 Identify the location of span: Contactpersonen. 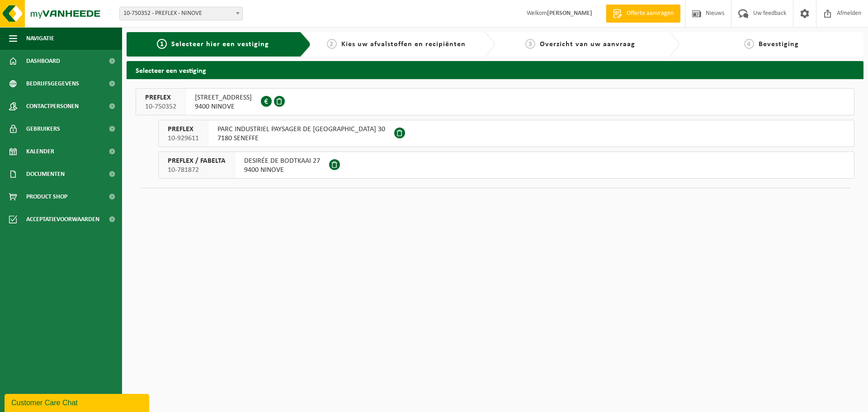
(53, 106).